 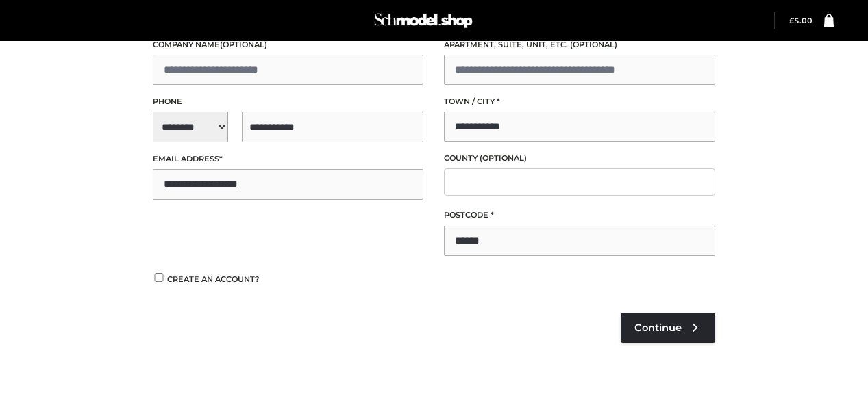 I want to click on label: Postcode, so click(x=579, y=215).